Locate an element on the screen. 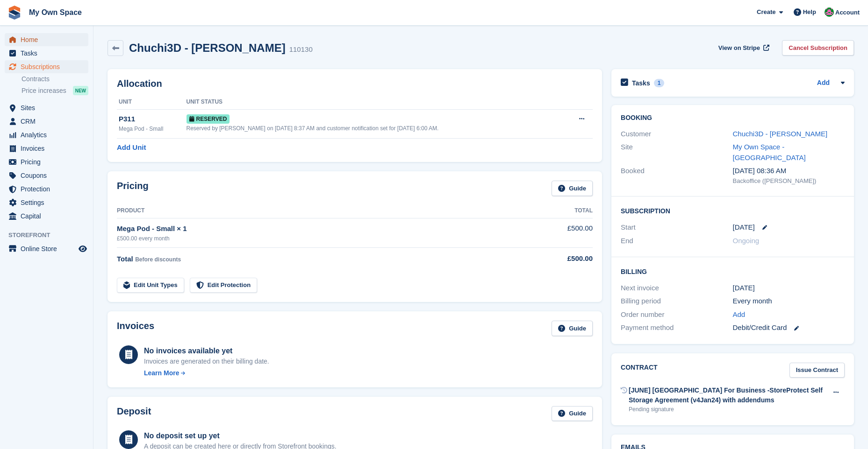  span: Protection is located at coordinates (49, 189).